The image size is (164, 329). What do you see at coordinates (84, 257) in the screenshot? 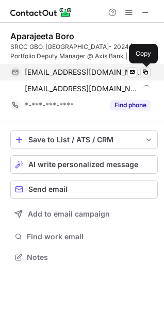
I see `button: Notes` at bounding box center [84, 257].